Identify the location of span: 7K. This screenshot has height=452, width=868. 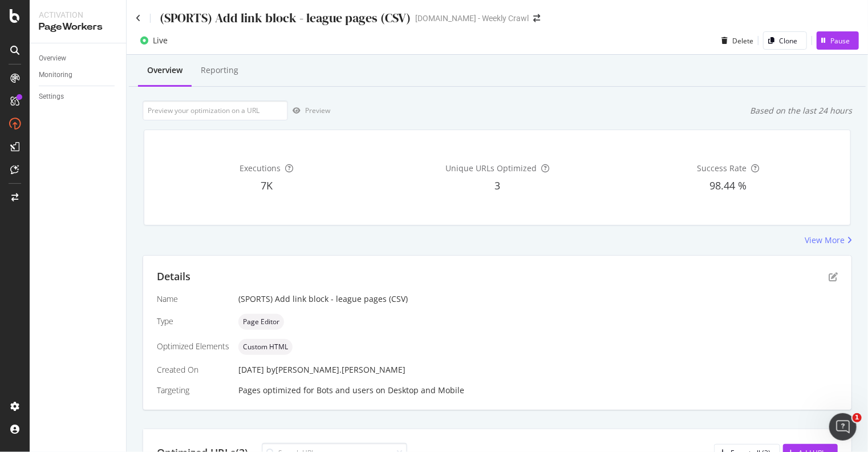
(266, 185).